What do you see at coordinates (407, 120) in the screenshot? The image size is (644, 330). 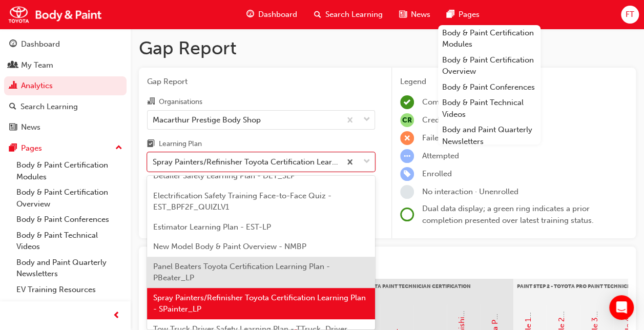 I see `span: null-icon` at bounding box center [407, 120].